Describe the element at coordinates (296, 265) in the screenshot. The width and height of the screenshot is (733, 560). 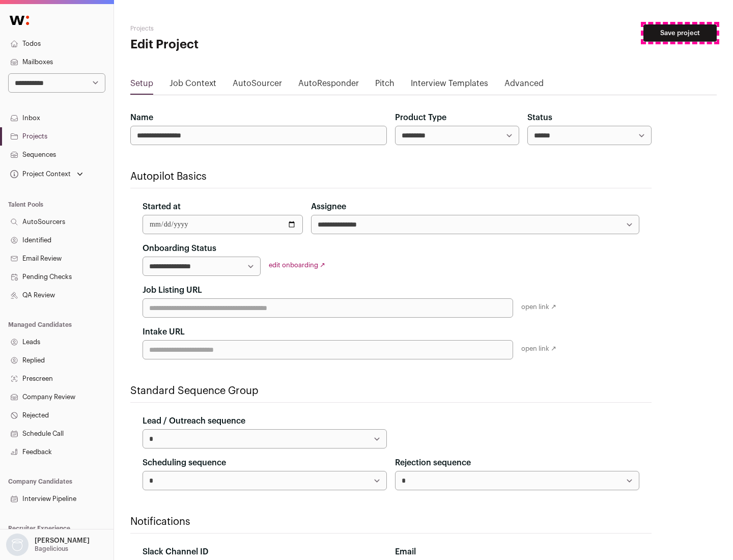
I see `a: edit onboarding ↗` at that location.